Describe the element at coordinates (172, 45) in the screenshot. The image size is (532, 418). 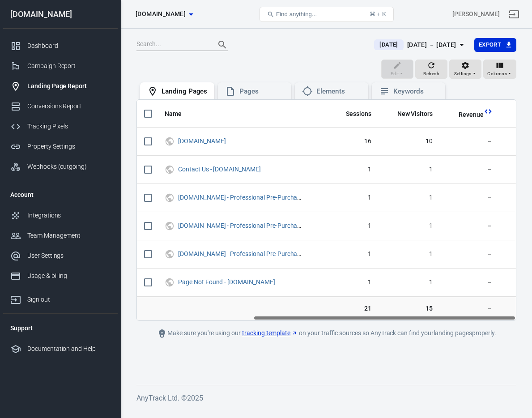
I see `input: Search...` at that location.